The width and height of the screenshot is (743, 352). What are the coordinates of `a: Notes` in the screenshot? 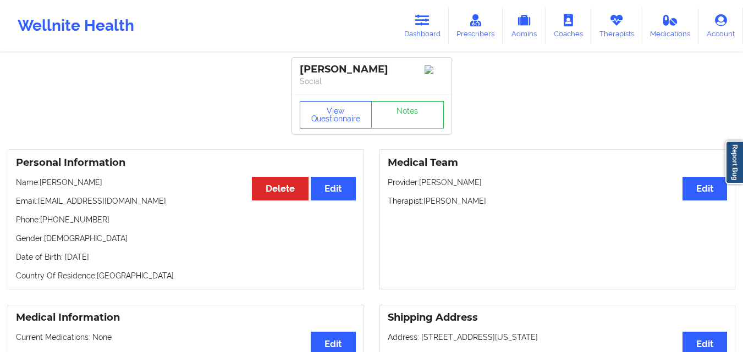 It's located at (407, 115).